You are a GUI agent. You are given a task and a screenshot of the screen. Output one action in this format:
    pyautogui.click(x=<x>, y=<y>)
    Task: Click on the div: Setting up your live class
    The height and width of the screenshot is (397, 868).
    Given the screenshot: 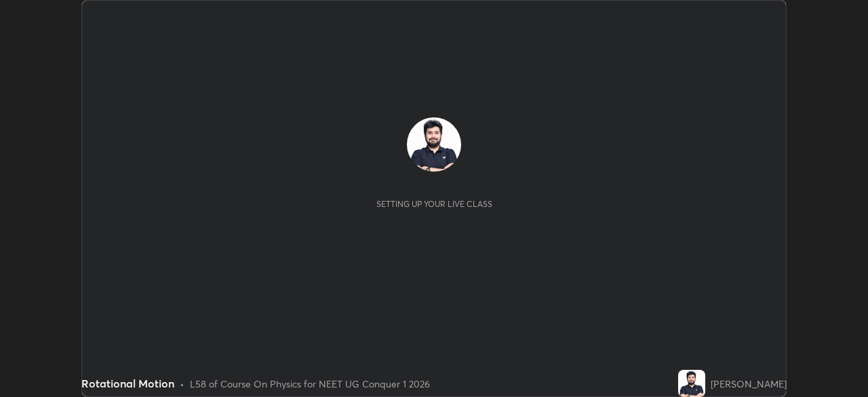 What is the action you would take?
    pyautogui.click(x=434, y=204)
    